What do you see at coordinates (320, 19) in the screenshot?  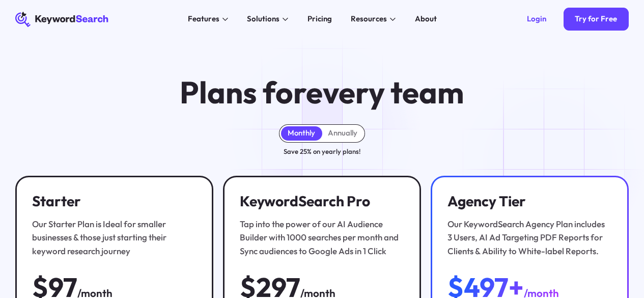 I see `a: Pricing` at bounding box center [320, 19].